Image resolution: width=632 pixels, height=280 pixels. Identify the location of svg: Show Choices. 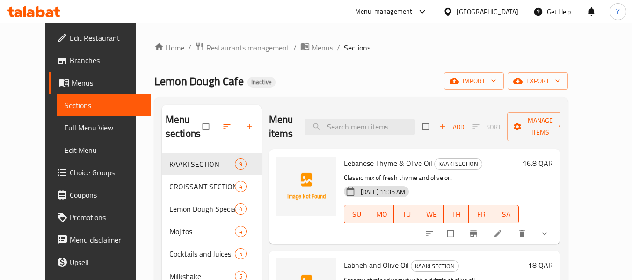
(544, 234).